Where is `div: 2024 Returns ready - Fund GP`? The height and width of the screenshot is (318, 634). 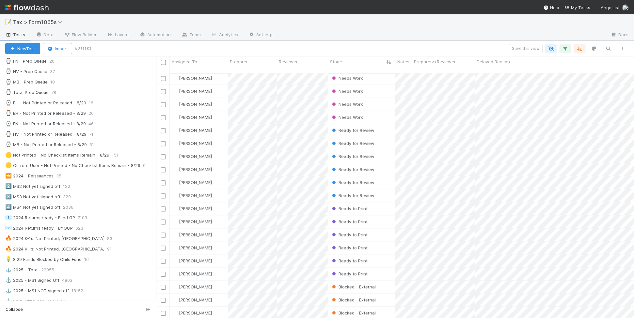 div: 2024 Returns ready - Fund GP is located at coordinates (40, 218).